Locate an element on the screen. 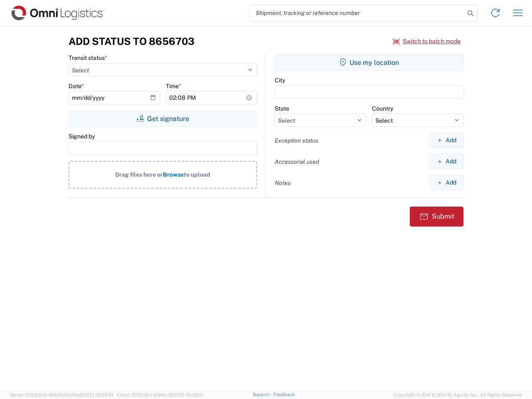 This screenshot has width=532, height=399. label: Time is located at coordinates (174, 86).